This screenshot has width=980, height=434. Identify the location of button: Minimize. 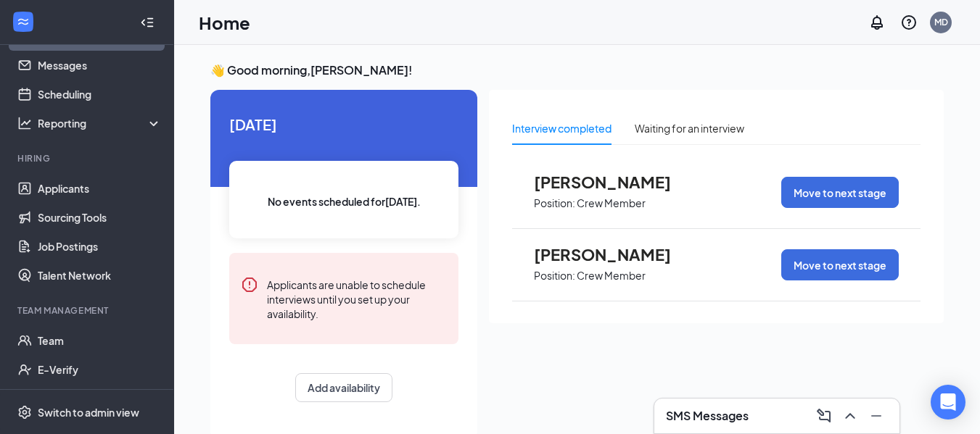
(876, 416).